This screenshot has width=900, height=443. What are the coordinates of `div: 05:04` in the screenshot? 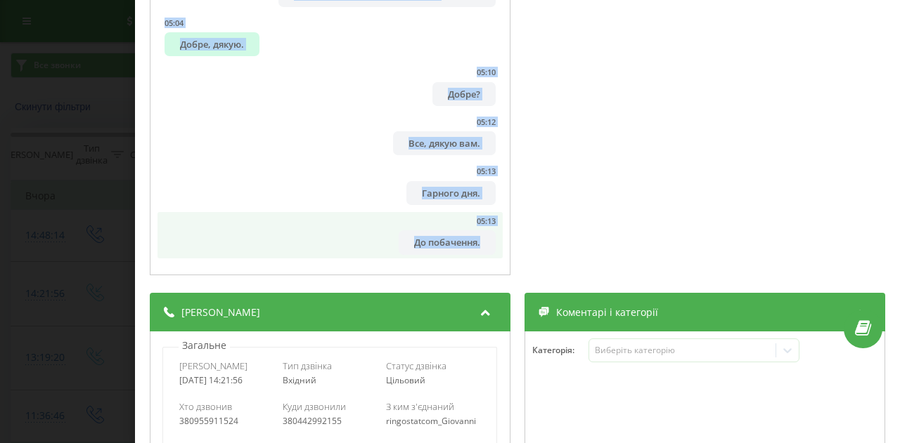 It's located at (174, 22).